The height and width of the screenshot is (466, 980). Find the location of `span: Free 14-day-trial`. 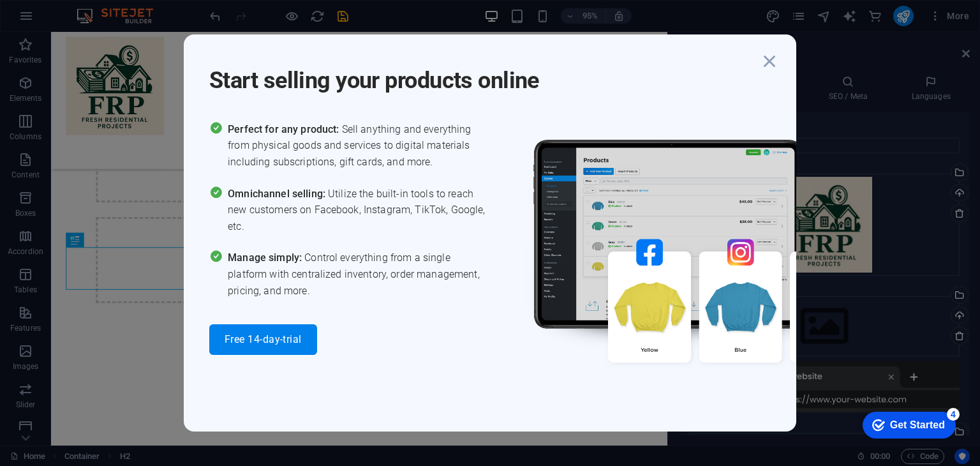

span: Free 14-day-trial is located at coordinates (263, 340).